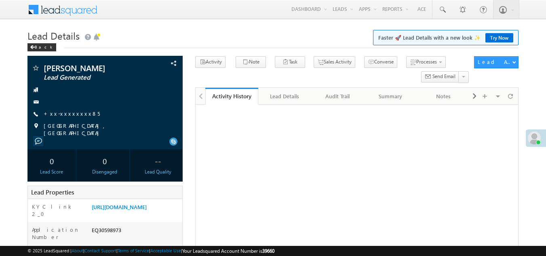  I want to click on a: About, so click(77, 250).